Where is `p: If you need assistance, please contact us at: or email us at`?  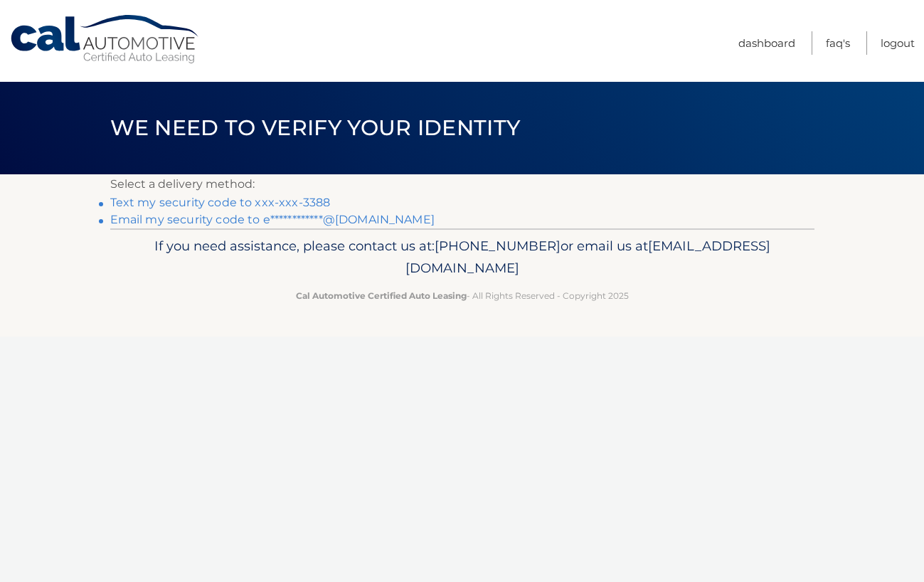 p: If you need assistance, please contact us at: or email us at is located at coordinates (462, 257).